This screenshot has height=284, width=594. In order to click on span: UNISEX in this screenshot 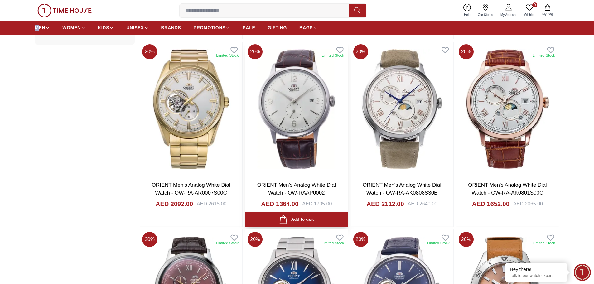, I will do `click(135, 28)`.